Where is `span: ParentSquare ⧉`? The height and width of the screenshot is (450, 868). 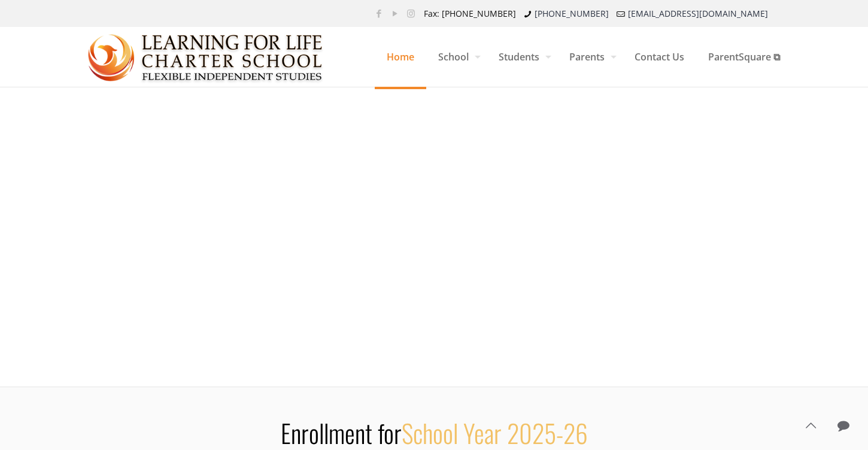 span: ParentSquare ⧉ is located at coordinates (744, 57).